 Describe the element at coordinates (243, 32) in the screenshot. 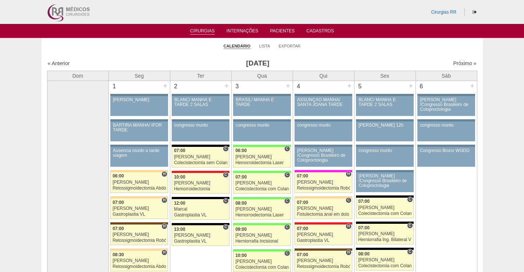

I see `a: Internações` at that location.